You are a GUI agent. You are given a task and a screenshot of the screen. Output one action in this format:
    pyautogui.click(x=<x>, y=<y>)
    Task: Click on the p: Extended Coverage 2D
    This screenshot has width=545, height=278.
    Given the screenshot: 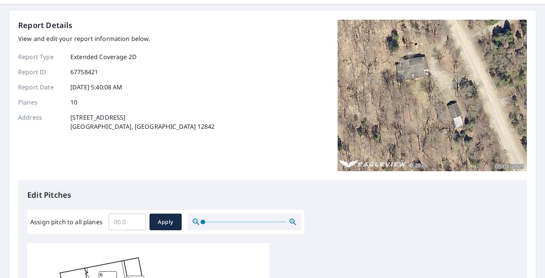 What is the action you would take?
    pyautogui.click(x=103, y=57)
    